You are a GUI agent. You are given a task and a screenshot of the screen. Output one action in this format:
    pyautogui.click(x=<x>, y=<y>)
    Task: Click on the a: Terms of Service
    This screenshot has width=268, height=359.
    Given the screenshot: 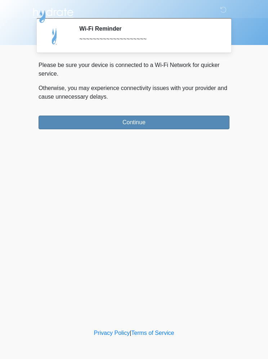 What is the action you would take?
    pyautogui.click(x=153, y=333)
    